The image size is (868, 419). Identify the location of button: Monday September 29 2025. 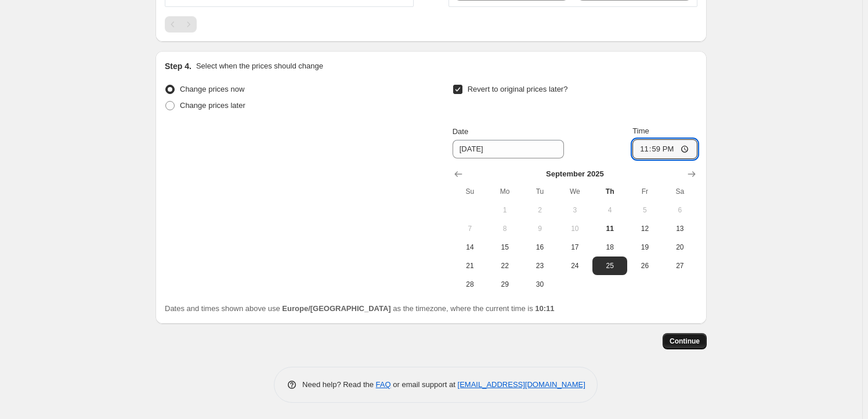
(505, 284).